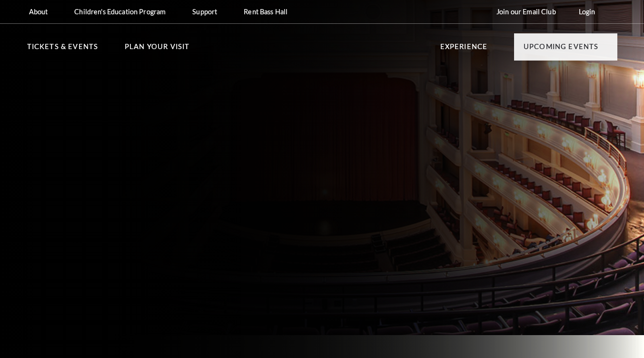  What do you see at coordinates (205, 11) in the screenshot?
I see `p: Support` at bounding box center [205, 11].